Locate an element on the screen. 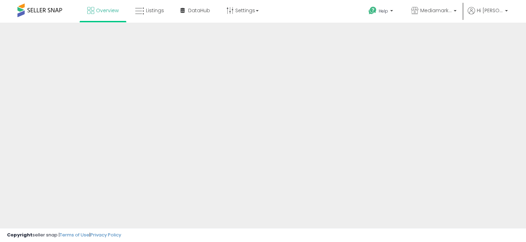  div: seller snap | | is located at coordinates (64, 235).